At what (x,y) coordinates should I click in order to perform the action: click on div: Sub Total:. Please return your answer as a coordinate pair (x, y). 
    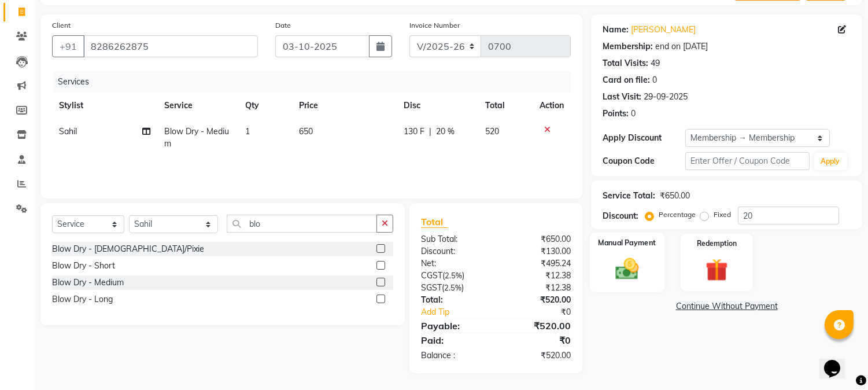
    Looking at the image, I should click on (454, 239).